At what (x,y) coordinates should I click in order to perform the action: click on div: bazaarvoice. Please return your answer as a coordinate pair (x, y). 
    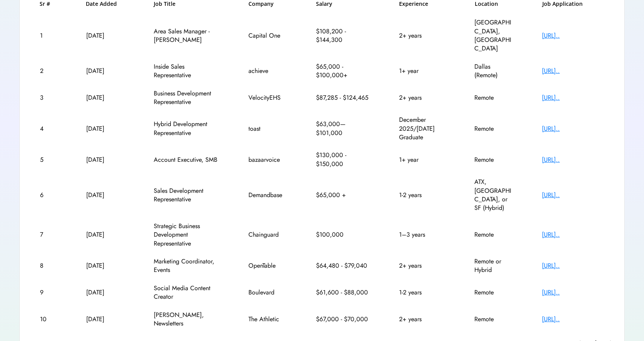
    Looking at the image, I should click on (268, 160).